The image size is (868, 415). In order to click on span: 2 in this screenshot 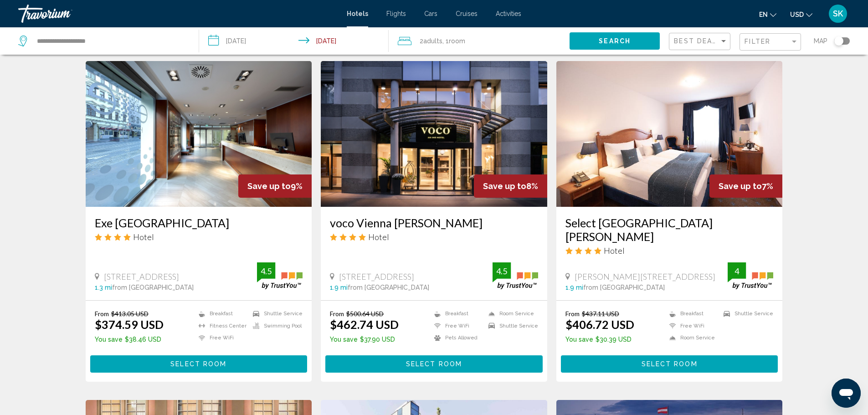, I will do `click(431, 41)`.